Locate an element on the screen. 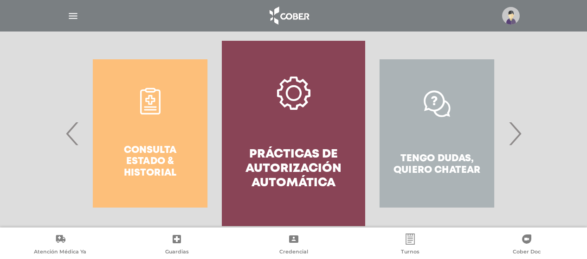 Image resolution: width=587 pixels, height=259 pixels. a: Credencial is located at coordinates (293, 245).